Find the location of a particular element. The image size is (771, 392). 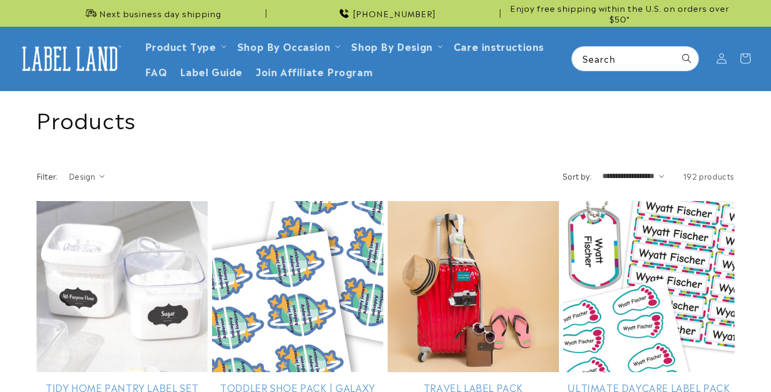

span: Shop By Occasion is located at coordinates (284, 46).